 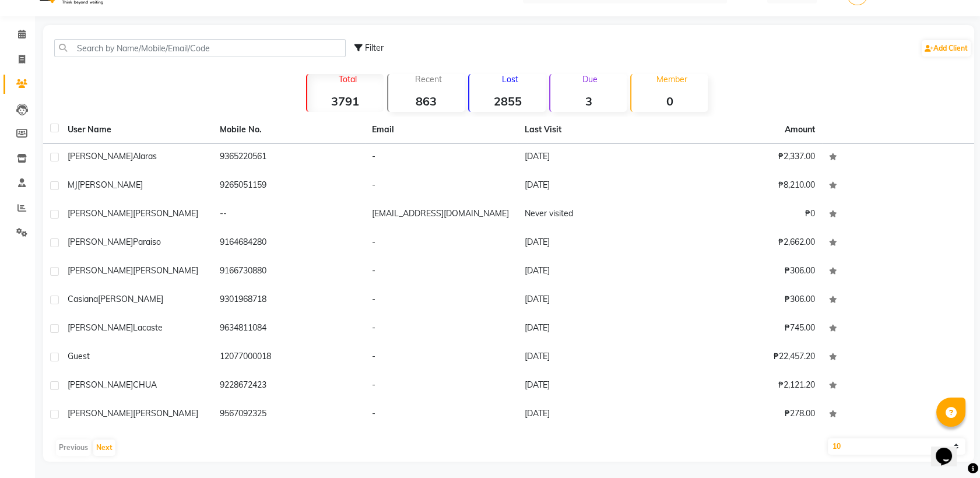 What do you see at coordinates (746, 329) in the screenshot?
I see `td: ₱745.00` at bounding box center [746, 329].